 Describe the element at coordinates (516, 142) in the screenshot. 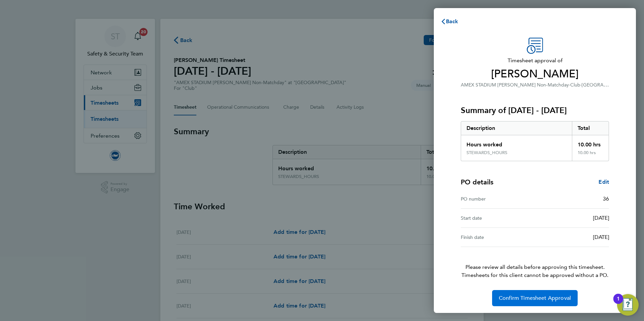

I see `div: Hours worked` at that location.